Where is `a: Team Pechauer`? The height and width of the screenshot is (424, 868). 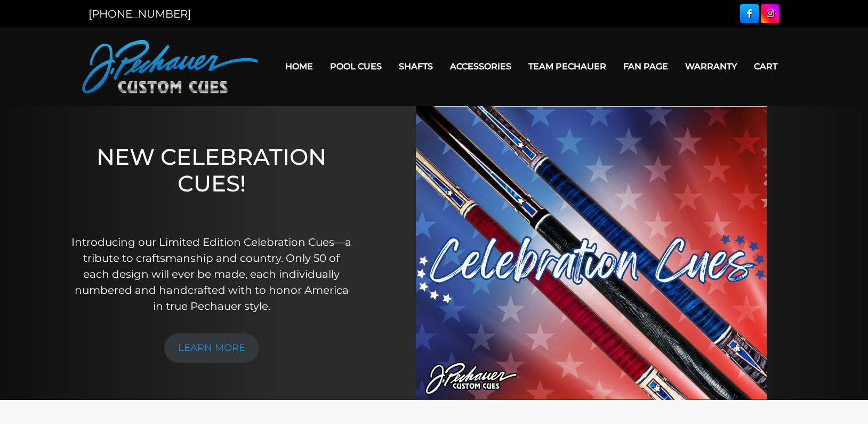 a: Team Pechauer is located at coordinates (567, 66).